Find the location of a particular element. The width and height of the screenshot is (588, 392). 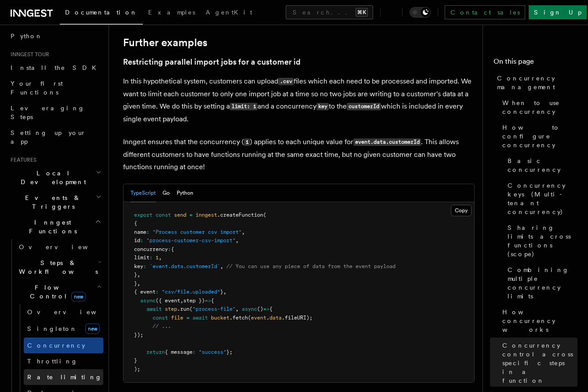

a: Your first Functions is located at coordinates (55, 88).